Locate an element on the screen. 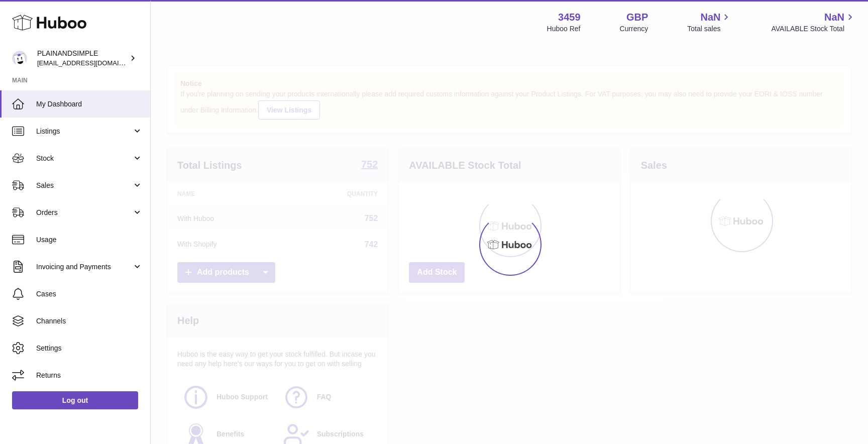  span: Orders is located at coordinates (84, 212).